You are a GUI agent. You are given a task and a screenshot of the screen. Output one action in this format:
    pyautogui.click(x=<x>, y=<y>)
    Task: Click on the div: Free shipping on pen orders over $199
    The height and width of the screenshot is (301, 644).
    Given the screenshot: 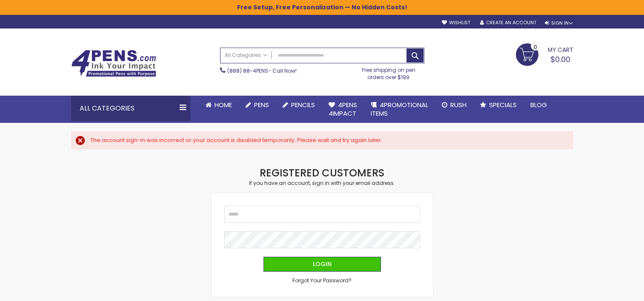 What is the action you would take?
    pyautogui.click(x=389, y=72)
    